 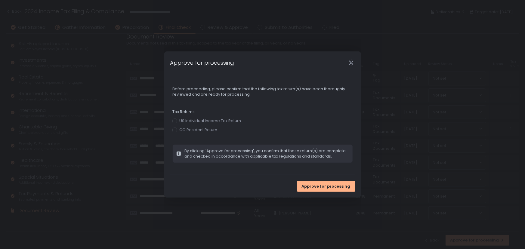 I want to click on div: Close, so click(x=351, y=63).